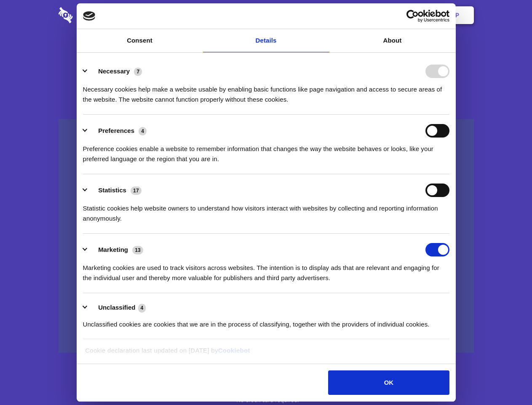 The image size is (532, 405). Describe the element at coordinates (266, 91) in the screenshot. I see `div: Necessary cookies help make a website usable by enabling basic functions like page navigation and...` at that location.